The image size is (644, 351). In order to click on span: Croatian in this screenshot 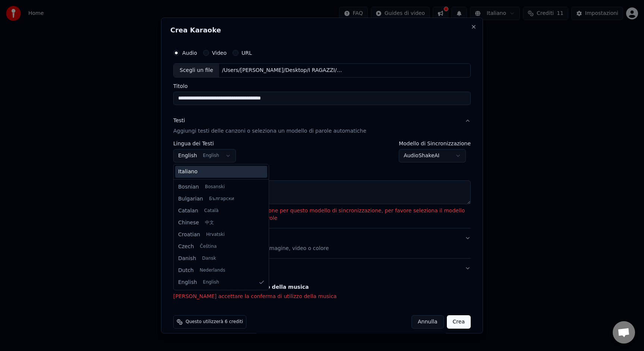, I will do `click(189, 234)`.